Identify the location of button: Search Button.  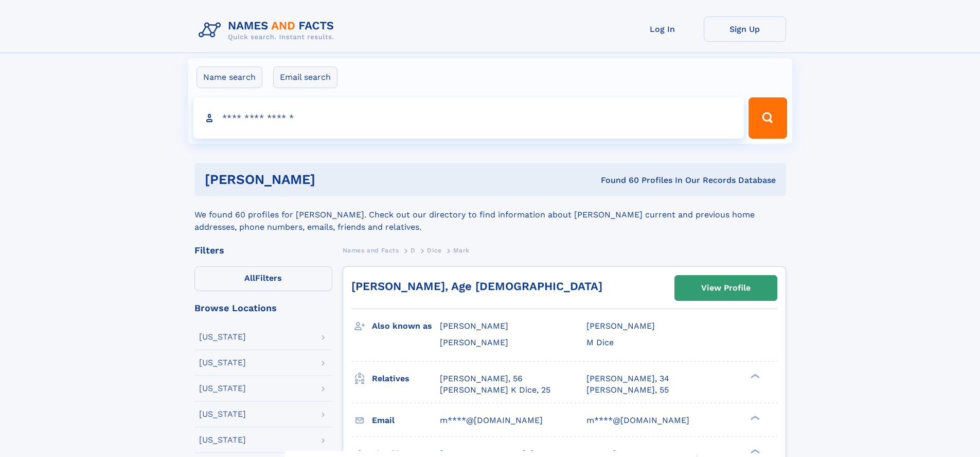
(768, 118).